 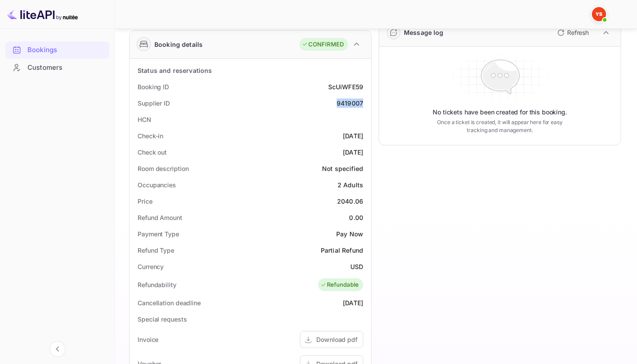 I want to click on div: 0.00, so click(x=356, y=217).